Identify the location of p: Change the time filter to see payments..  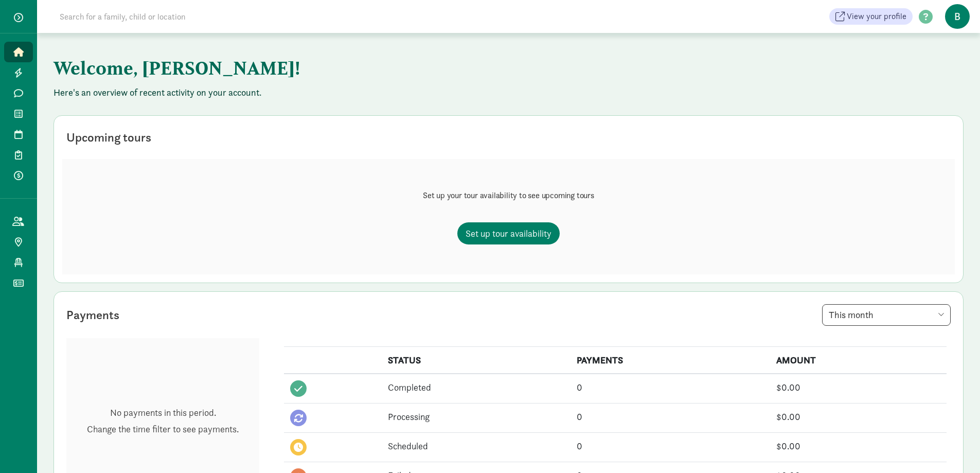
(162, 430).